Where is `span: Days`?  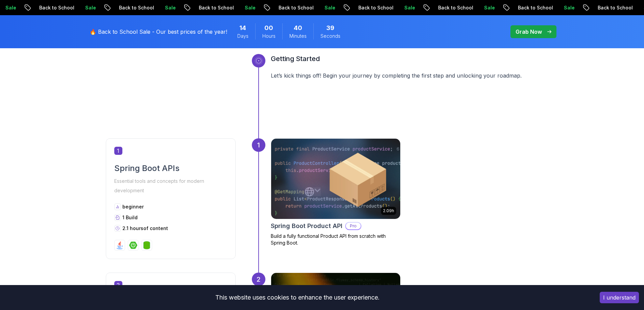
span: Days is located at coordinates (243, 36).